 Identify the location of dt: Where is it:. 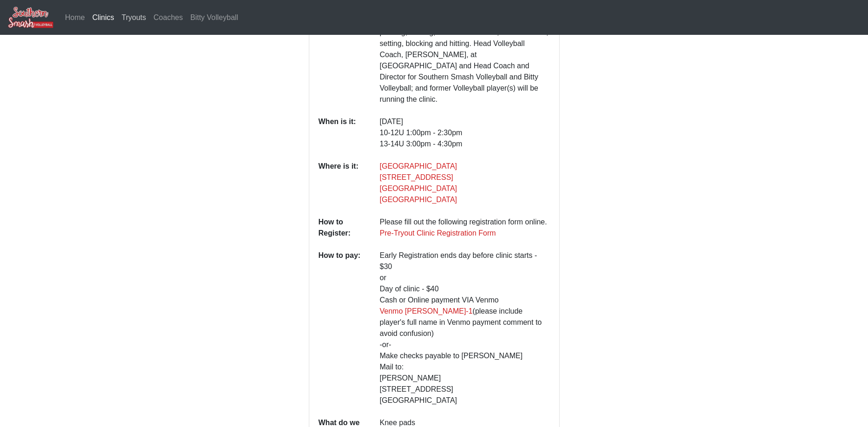
(342, 189).